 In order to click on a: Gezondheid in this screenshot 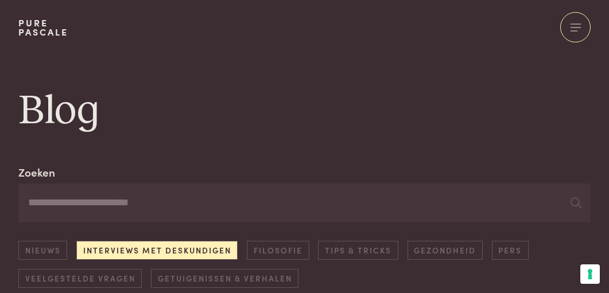, I will do `click(444, 250)`.